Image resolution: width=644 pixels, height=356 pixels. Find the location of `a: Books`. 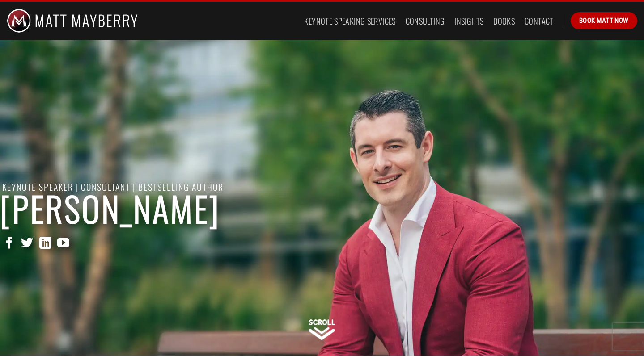

a: Books is located at coordinates (504, 21).